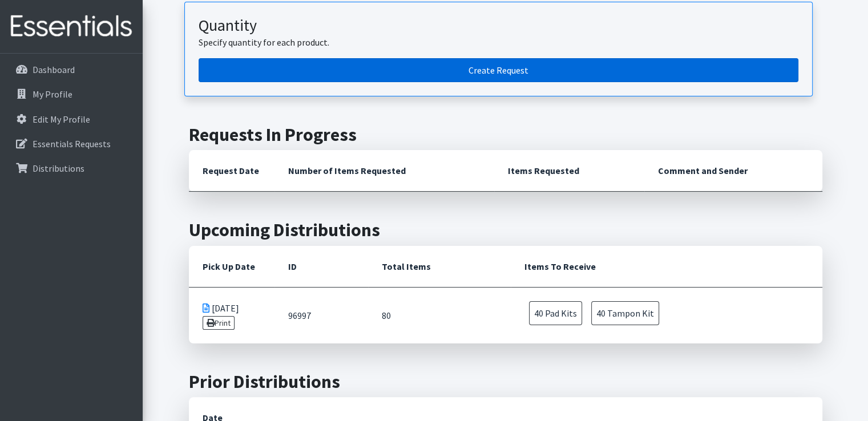 The width and height of the screenshot is (868, 421). Describe the element at coordinates (232, 267) in the screenshot. I see `th: Pick Up Date` at that location.